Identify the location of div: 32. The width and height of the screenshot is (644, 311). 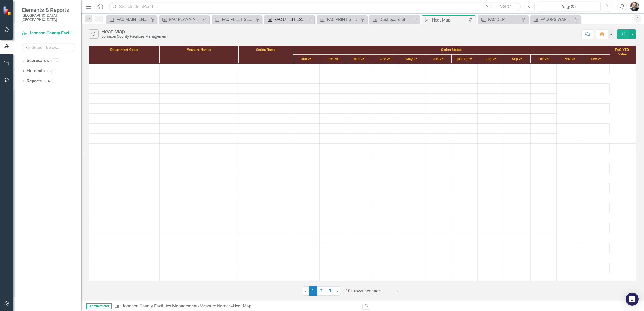
(49, 81).